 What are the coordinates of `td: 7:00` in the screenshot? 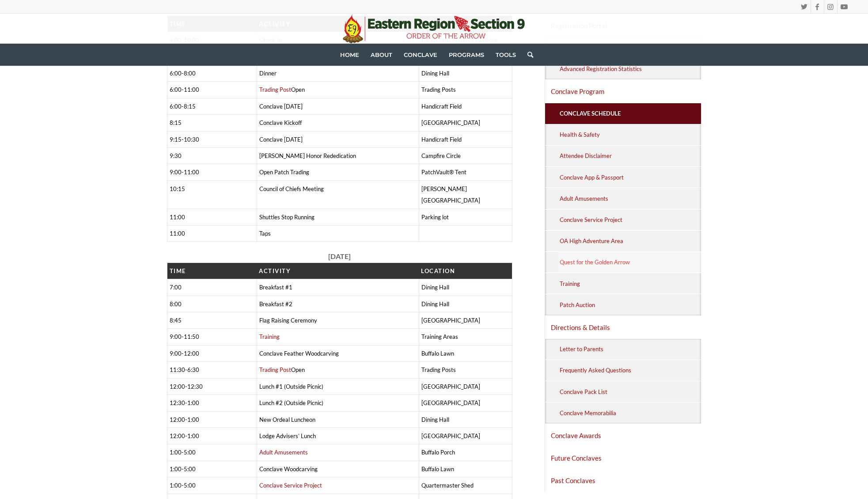 It's located at (211, 287).